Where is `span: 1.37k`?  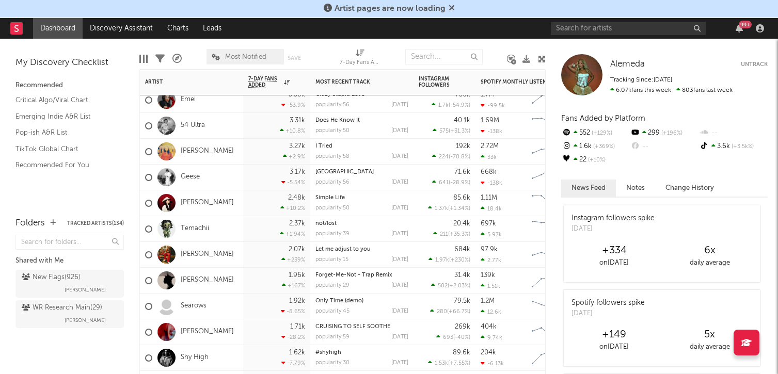 span: 1.37k is located at coordinates (441, 208).